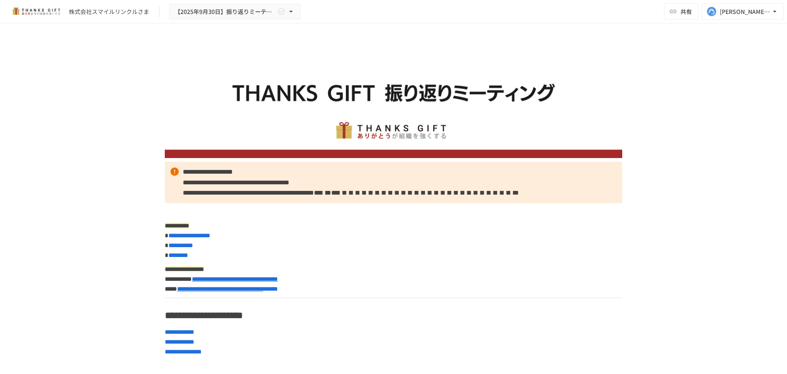 Image resolution: width=787 pixels, height=374 pixels. I want to click on span: 共有, so click(687, 11).